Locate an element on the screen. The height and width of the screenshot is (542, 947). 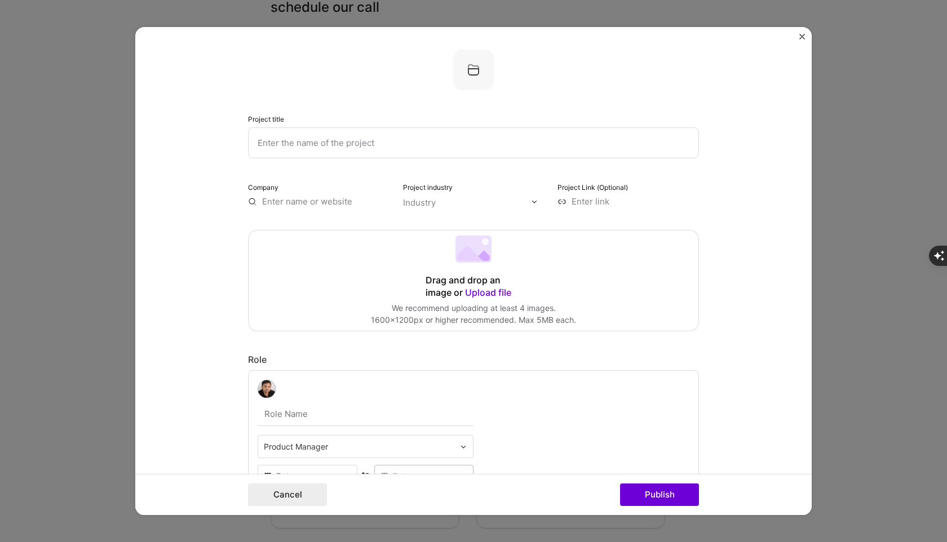
div: Drag and drop an image or Upload fileWe recommend uploading at least 4 images.1600x1200px or high... is located at coordinates (473, 281).